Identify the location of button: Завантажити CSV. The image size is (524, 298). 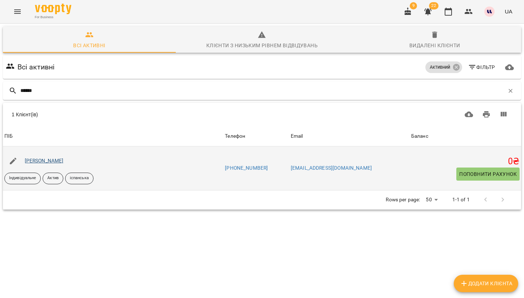
(469, 115).